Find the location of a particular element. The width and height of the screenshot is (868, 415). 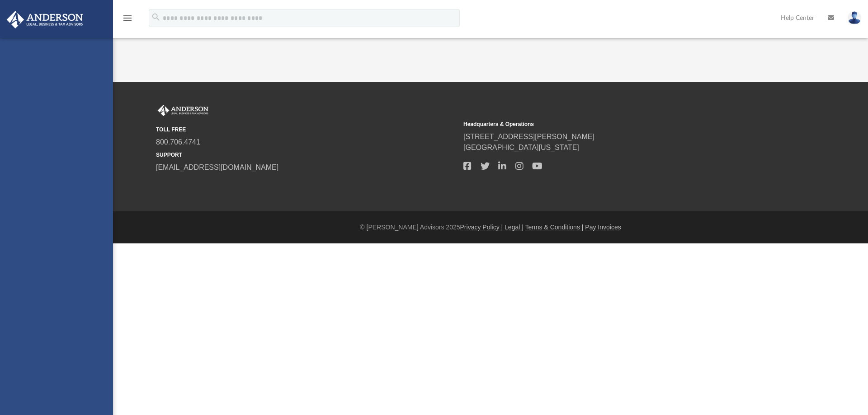

a: Legal | is located at coordinates (514, 227).